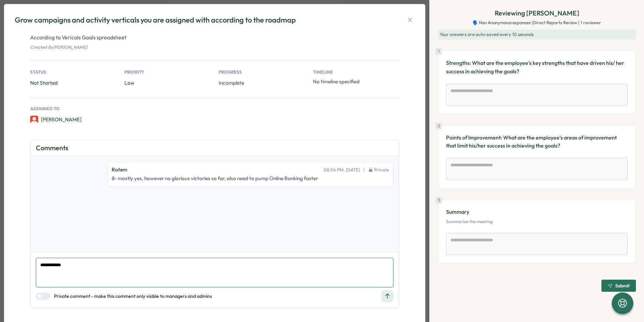  What do you see at coordinates (387, 296) in the screenshot?
I see `button: Send` at bounding box center [387, 296].